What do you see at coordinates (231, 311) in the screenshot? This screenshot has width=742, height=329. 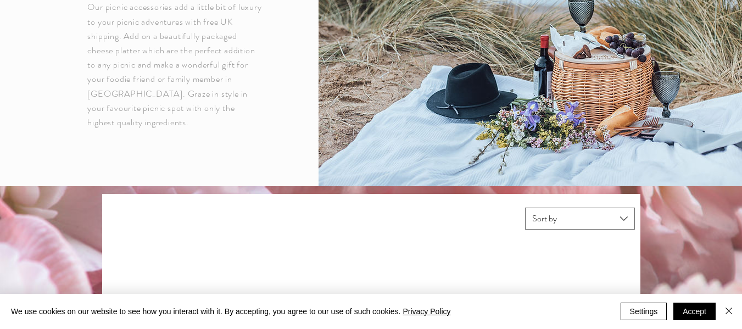 I see `span: We use cookies on our website to see how you interact with it. By accepting, you agree to our use...` at bounding box center [231, 311].